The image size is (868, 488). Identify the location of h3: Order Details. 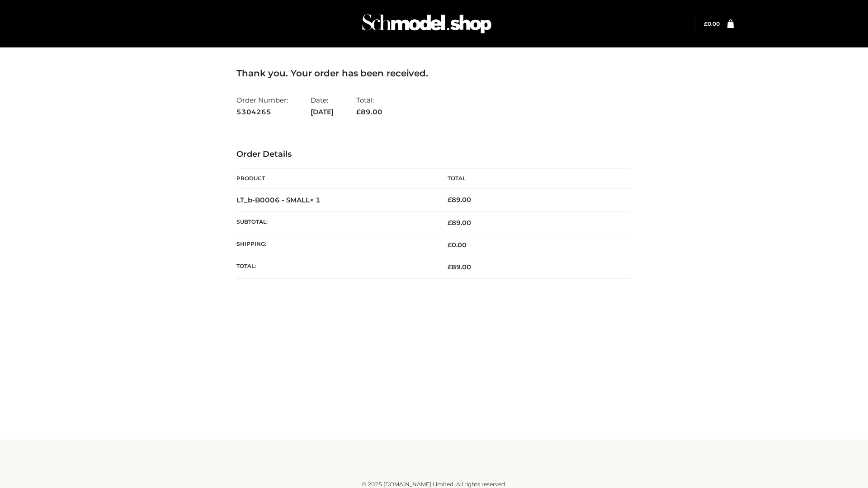
(434, 154).